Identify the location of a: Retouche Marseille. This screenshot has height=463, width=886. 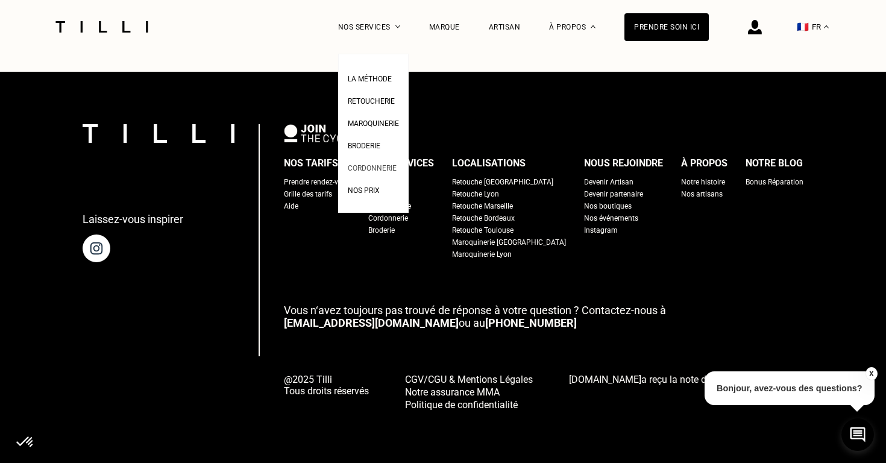
(482, 206).